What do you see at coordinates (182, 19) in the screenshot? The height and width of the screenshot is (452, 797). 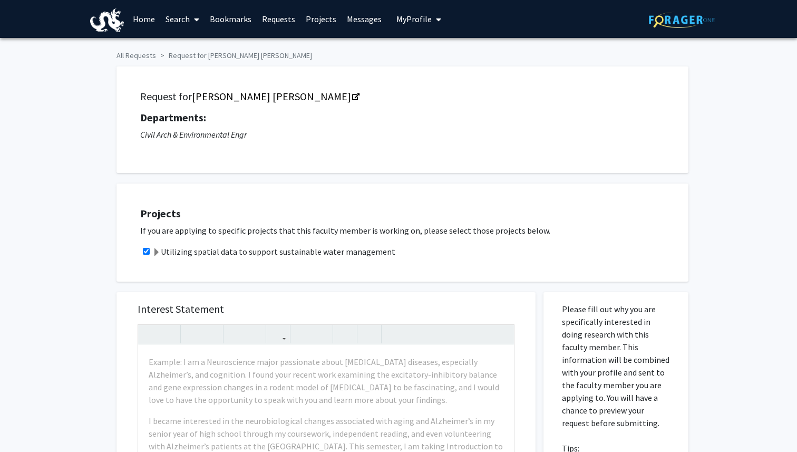 I see `a: Search` at bounding box center [182, 19].